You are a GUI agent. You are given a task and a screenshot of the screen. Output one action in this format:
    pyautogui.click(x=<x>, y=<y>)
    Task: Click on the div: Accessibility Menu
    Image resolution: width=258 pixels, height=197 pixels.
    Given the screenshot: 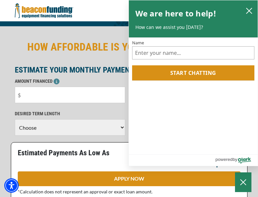 What is the action you would take?
    pyautogui.click(x=11, y=185)
    